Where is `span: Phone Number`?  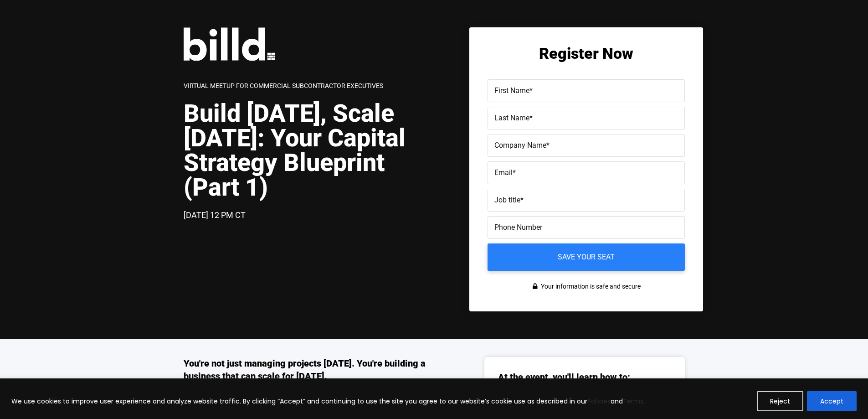 span: Phone Number is located at coordinates (518, 227).